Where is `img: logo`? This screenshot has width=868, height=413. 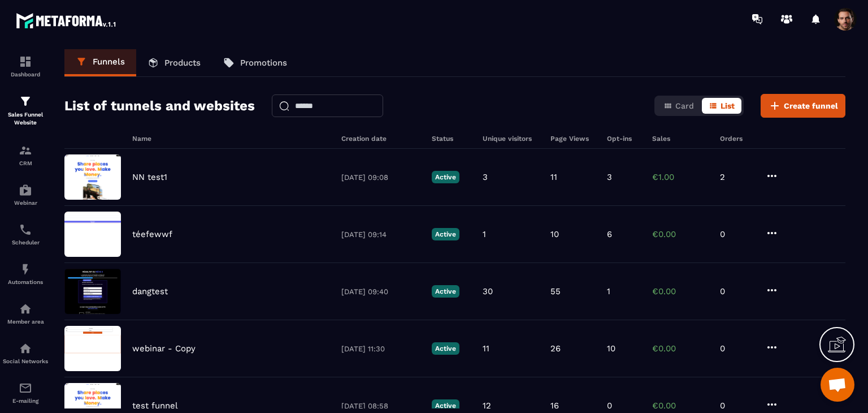
img: logo is located at coordinates (66, 20).